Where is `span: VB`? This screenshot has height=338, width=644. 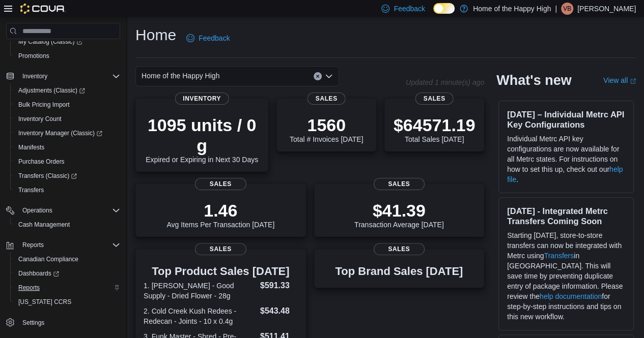 span: VB is located at coordinates (567, 9).